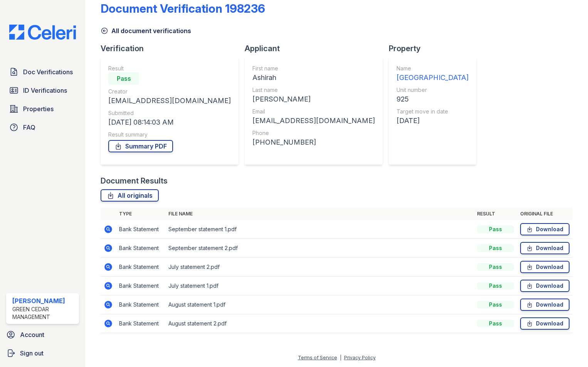 The width and height of the screenshot is (588, 367). Describe the element at coordinates (43, 353) in the screenshot. I see `button: Sign out` at that location.